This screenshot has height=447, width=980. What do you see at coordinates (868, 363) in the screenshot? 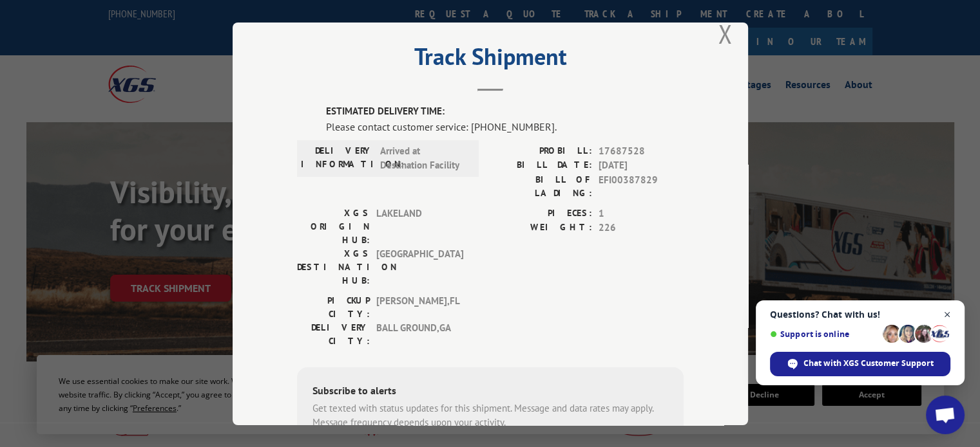
I see `span: Chat with XGS Customer Support` at bounding box center [868, 363].